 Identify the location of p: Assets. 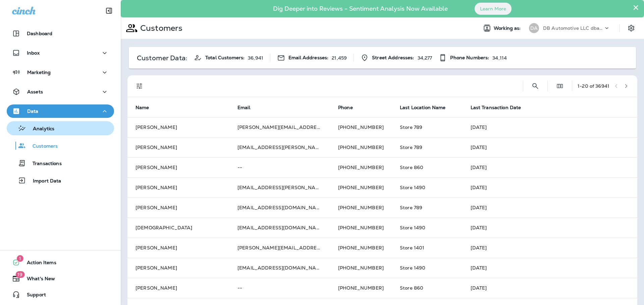
(35, 92).